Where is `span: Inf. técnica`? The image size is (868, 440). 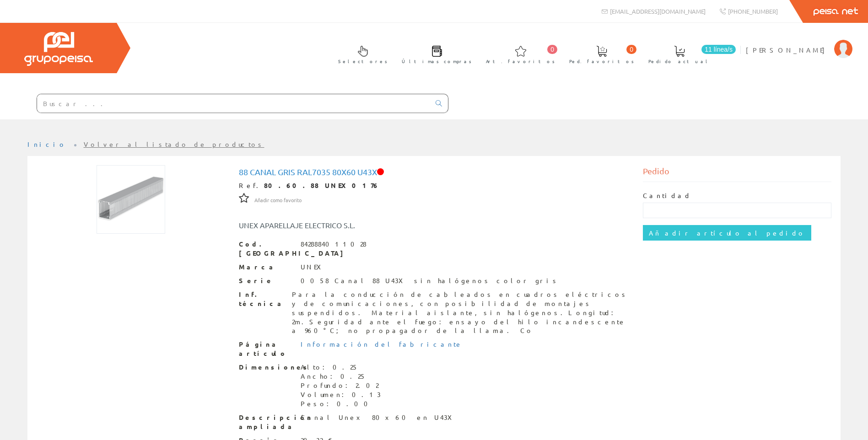 span: Inf. técnica is located at coordinates (262, 299).